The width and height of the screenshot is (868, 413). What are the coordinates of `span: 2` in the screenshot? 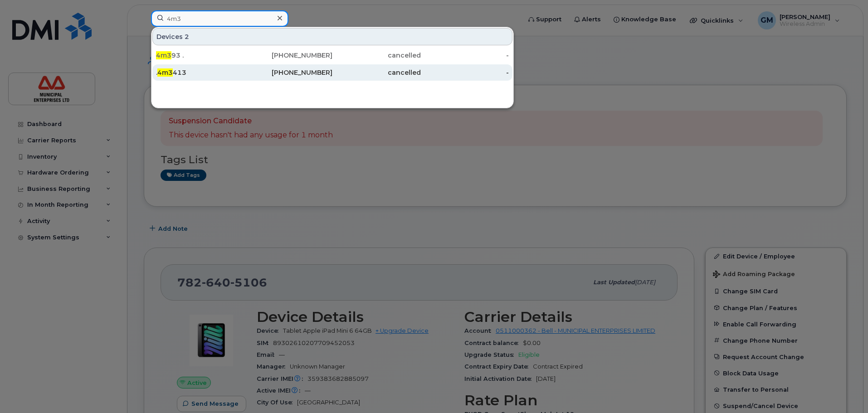 It's located at (187, 37).